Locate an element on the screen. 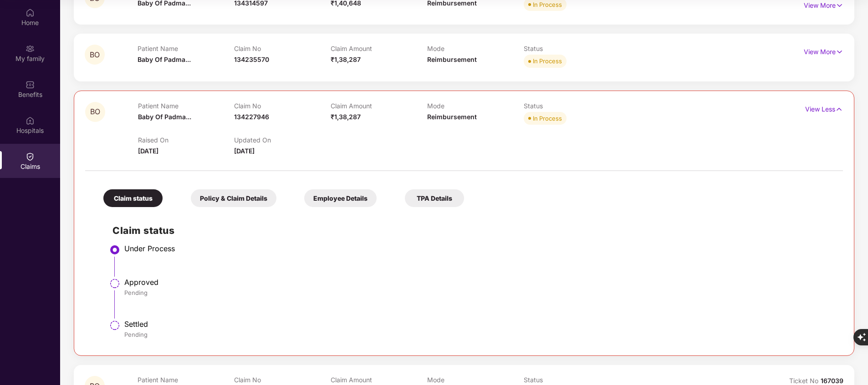 The height and width of the screenshot is (385, 868). div: TPA Details is located at coordinates (435, 198).